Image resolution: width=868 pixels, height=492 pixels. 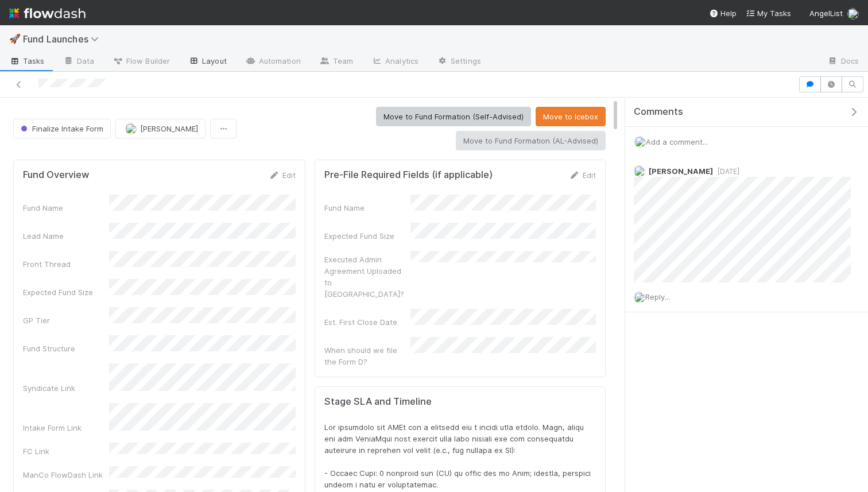 What do you see at coordinates (723, 14) in the screenshot?
I see `div: Help` at bounding box center [723, 14].